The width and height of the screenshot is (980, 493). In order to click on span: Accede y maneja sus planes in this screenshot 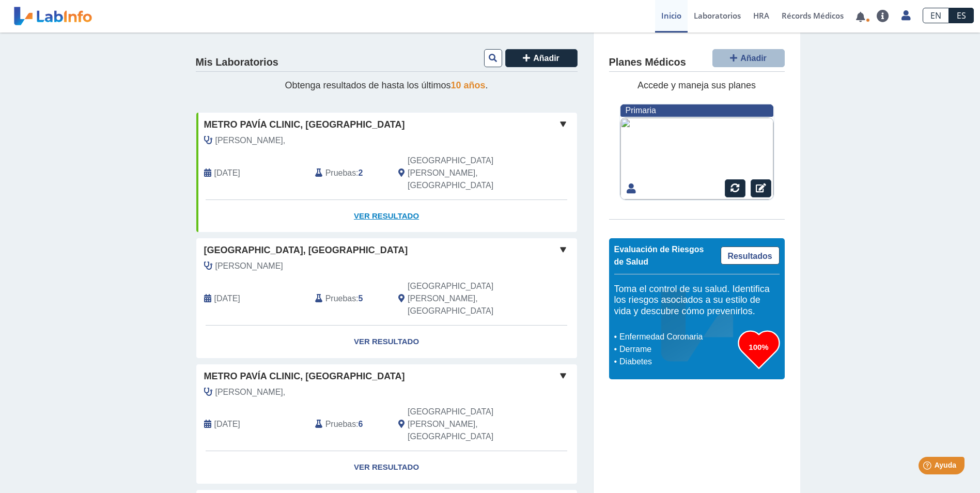, I will do `click(697, 85)`.